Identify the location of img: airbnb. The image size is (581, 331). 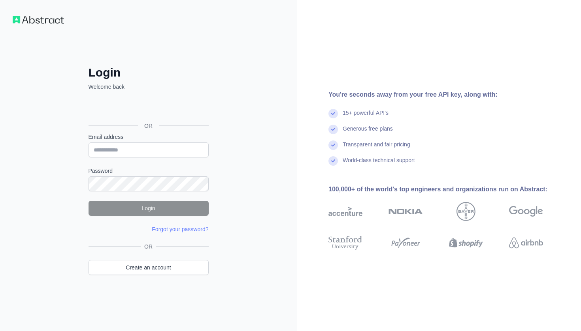
(526, 243).